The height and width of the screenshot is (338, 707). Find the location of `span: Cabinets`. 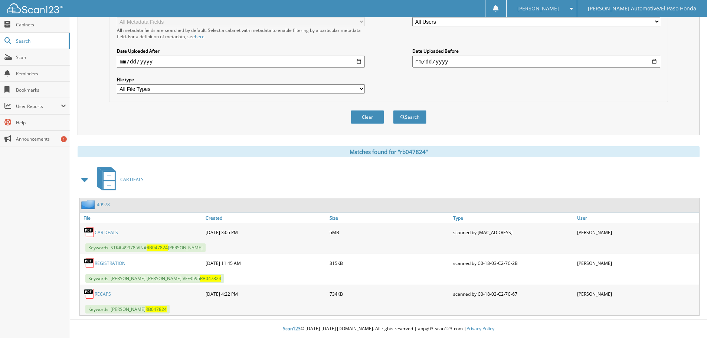

span: Cabinets is located at coordinates (41, 24).